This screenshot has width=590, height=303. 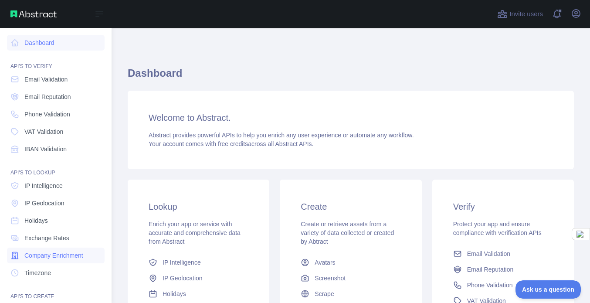 I want to click on span: Timezone, so click(x=37, y=273).